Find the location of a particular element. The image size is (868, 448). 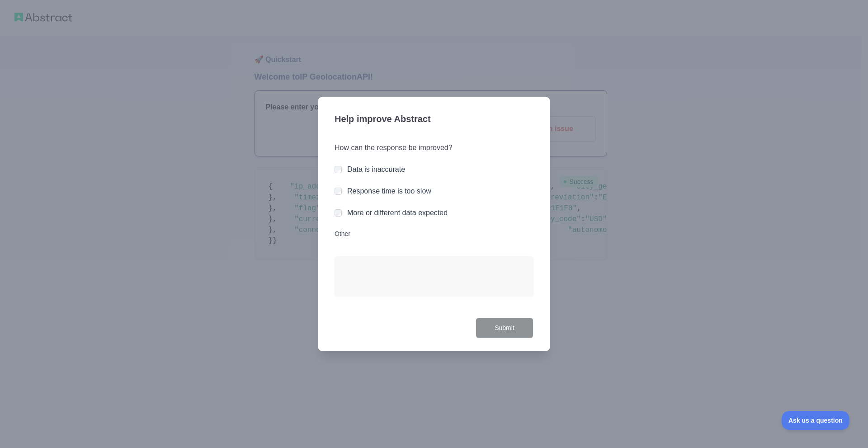

h3: Help improve Abstract is located at coordinates (434, 120).